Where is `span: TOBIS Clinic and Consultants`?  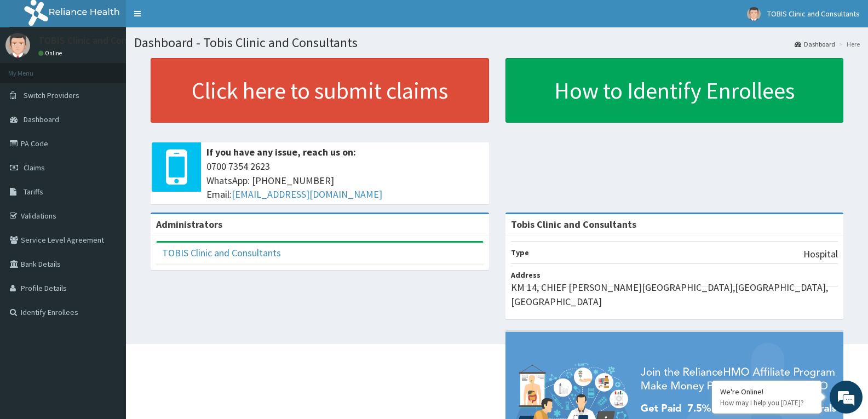
span: TOBIS Clinic and Consultants is located at coordinates (813, 14).